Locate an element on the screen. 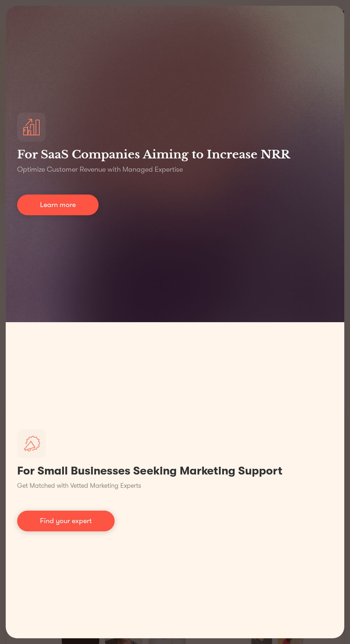  a: Find your expert is located at coordinates (66, 521).